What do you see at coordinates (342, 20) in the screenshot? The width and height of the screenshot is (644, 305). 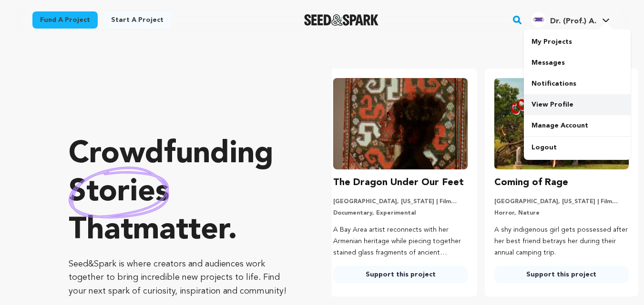 I see `a: Seed&Spark Homepage` at bounding box center [342, 20].